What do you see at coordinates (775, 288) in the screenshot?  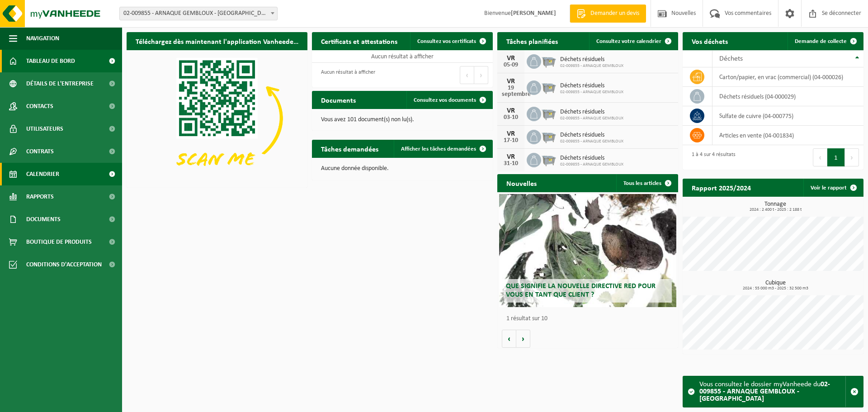 I see `font: 2024 : 55 000 m3 - 2025 : 32 500 m3` at bounding box center [775, 288].